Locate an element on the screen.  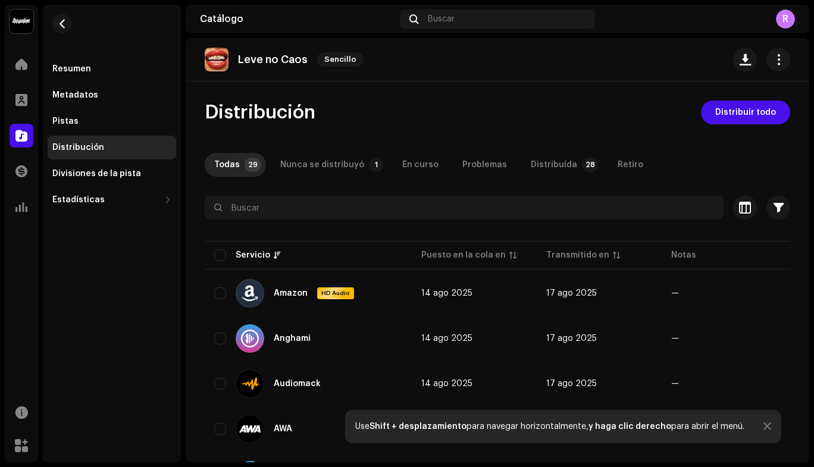
p-badge: 29 is located at coordinates (253, 165).